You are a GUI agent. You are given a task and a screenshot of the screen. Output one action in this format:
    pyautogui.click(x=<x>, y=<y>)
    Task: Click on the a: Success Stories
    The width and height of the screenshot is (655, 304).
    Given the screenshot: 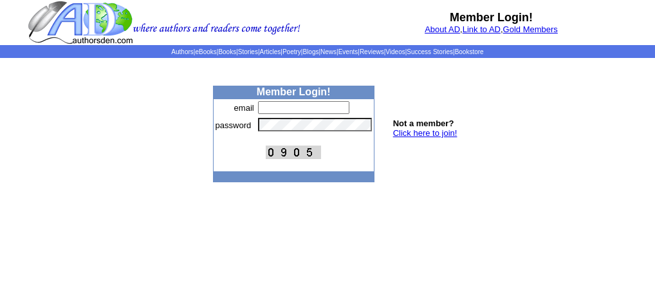 What is the action you would take?
    pyautogui.click(x=430, y=51)
    